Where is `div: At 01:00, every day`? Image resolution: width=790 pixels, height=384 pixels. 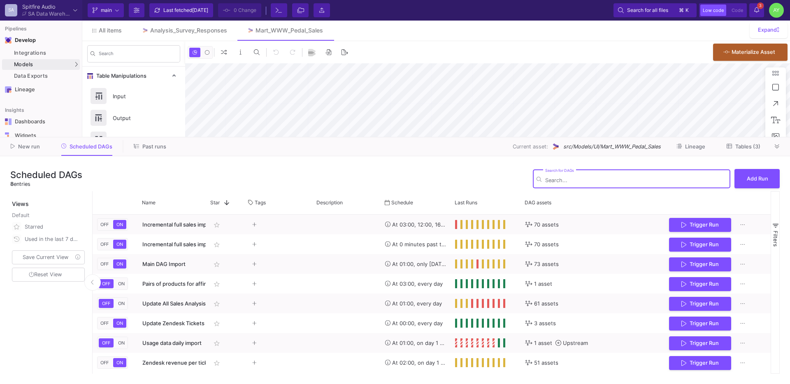
div: At 01:00, every day is located at coordinates (415, 304).